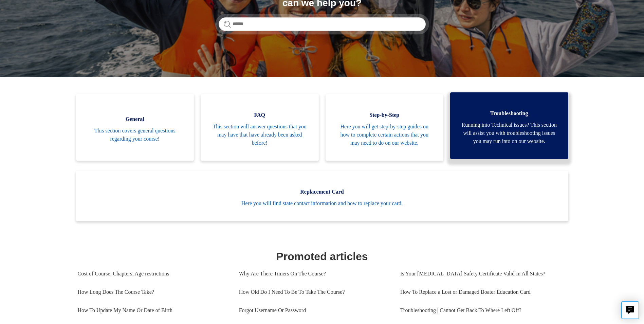  Describe the element at coordinates (385, 115) in the screenshot. I see `span: Step-by-Step` at that location.